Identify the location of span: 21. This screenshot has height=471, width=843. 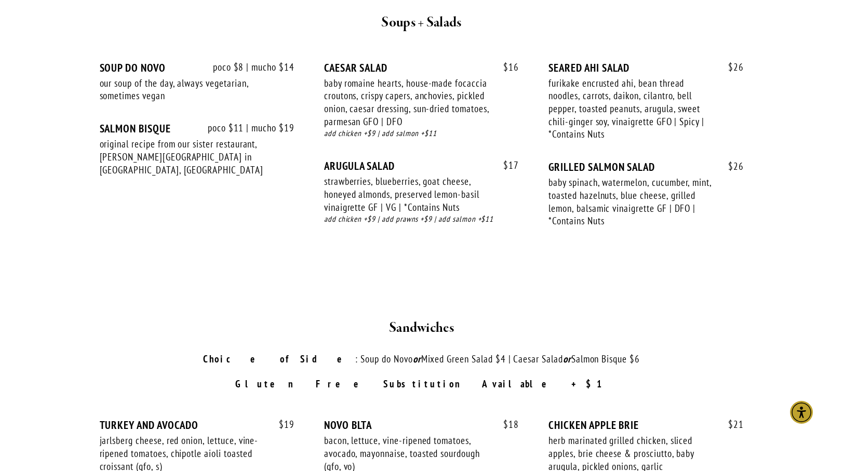
(731, 424).